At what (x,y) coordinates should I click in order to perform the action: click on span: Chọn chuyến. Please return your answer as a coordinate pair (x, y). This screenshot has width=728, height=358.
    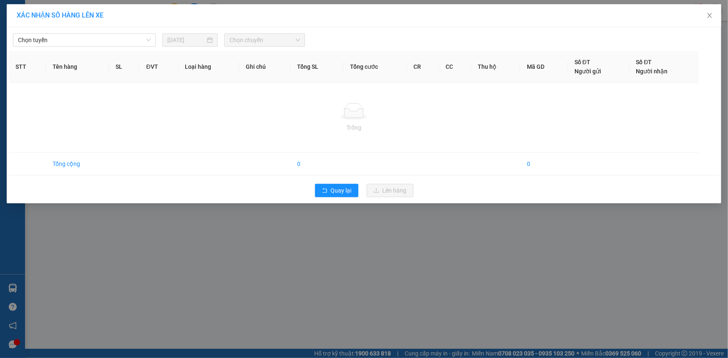
    Looking at the image, I should click on (264, 40).